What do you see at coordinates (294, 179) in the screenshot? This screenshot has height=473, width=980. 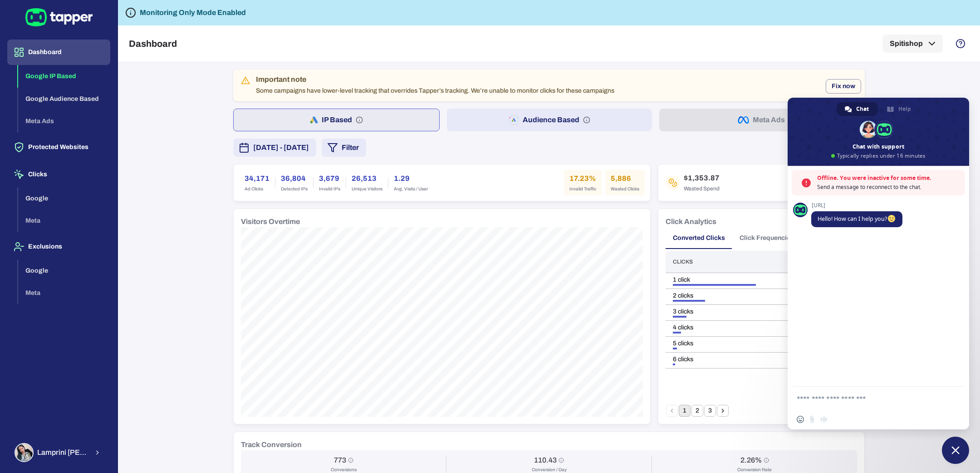 I see `h6: 36,804` at bounding box center [294, 179].